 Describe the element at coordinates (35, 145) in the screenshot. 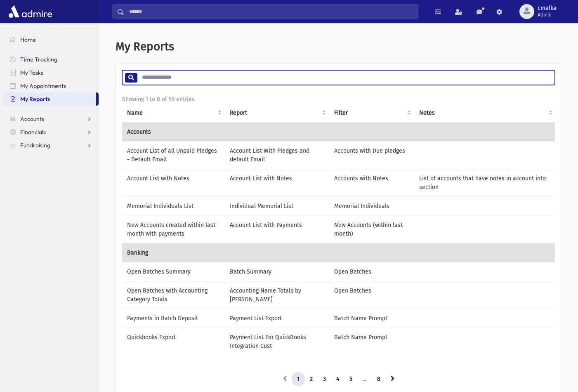

I see `span: Fundraising` at that location.